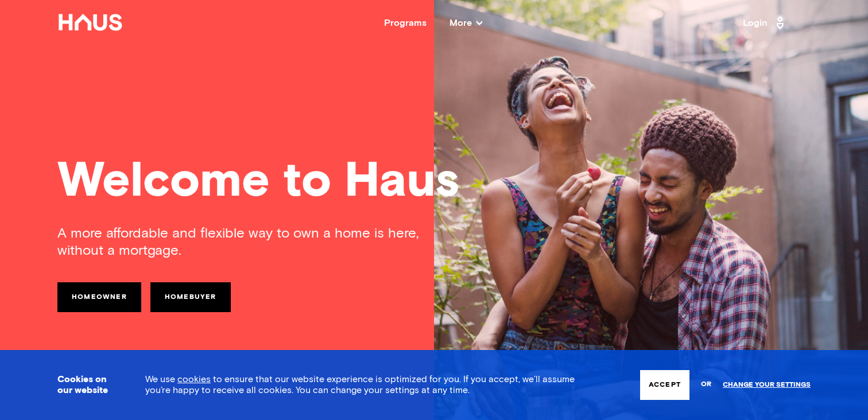  I want to click on a: Homeowner, so click(99, 298).